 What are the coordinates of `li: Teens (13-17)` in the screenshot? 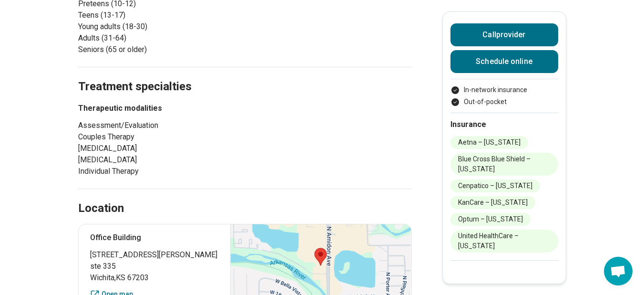 It's located at (160, 15).